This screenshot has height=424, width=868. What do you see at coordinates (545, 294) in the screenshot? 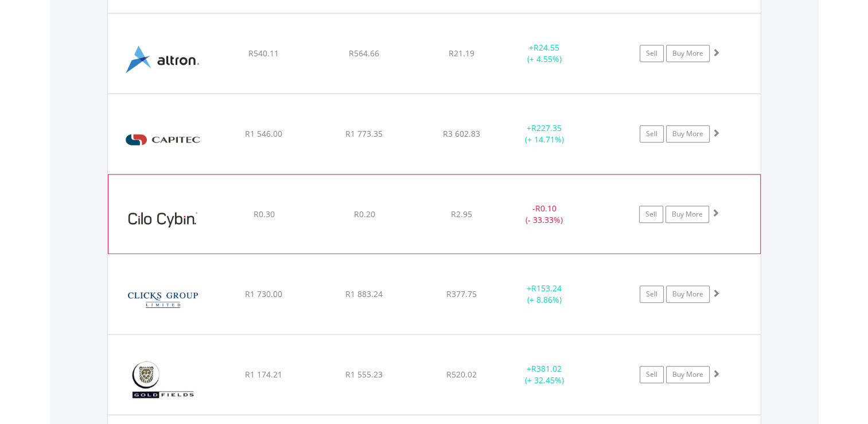
I see `div: + (+ 8.86%)` at bounding box center [545, 294].